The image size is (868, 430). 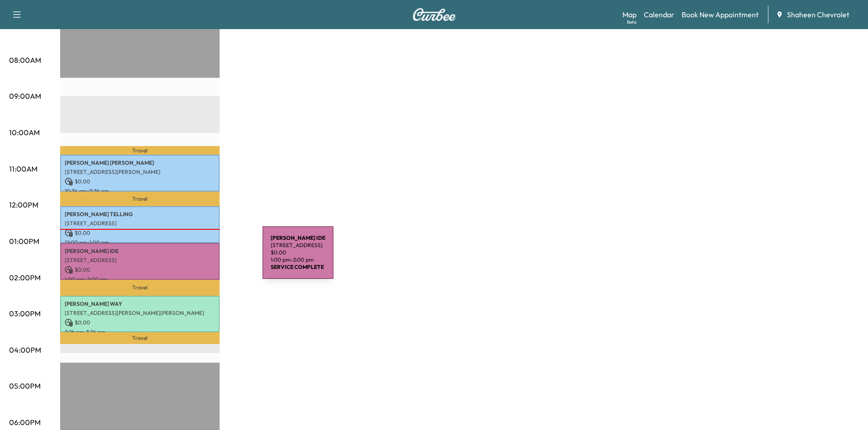 I want to click on p: 09:00AM, so click(x=25, y=96).